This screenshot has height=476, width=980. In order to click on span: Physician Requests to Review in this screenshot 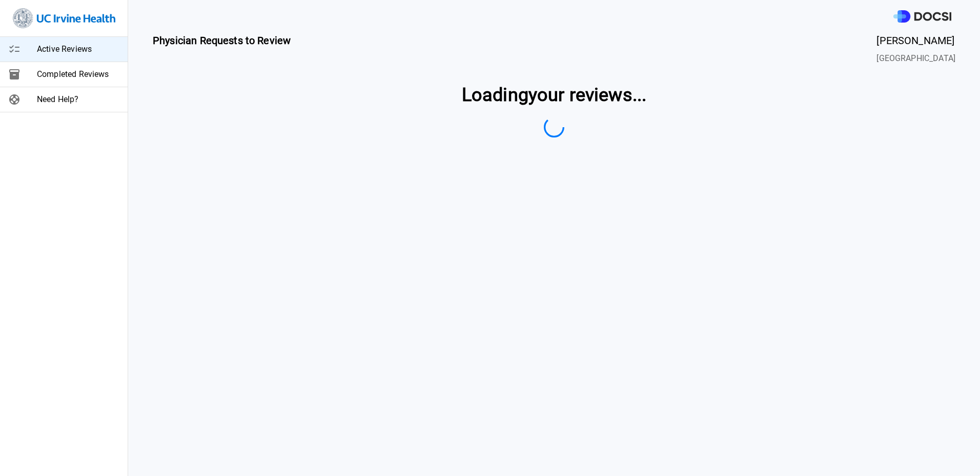, I will do `click(222, 48)`.